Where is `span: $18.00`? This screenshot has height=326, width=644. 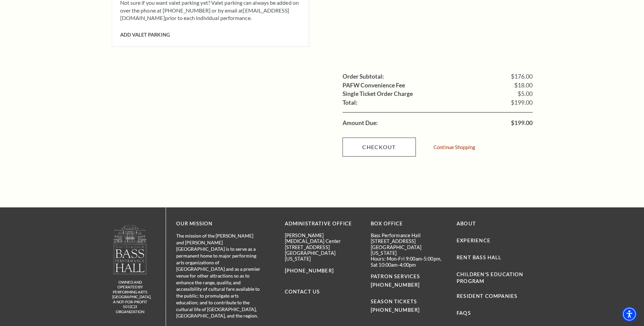
span: $18.00 is located at coordinates (524, 85).